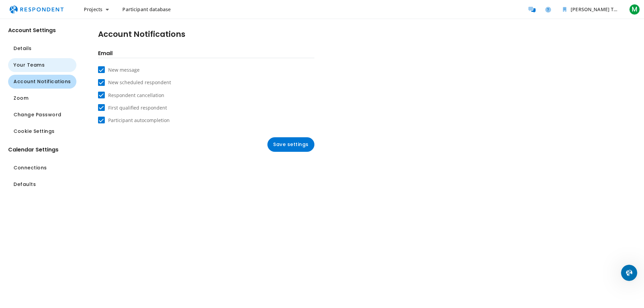 This screenshot has width=644, height=308. Describe the element at coordinates (119, 70) in the screenshot. I see `md-checkbox: New message` at that location.